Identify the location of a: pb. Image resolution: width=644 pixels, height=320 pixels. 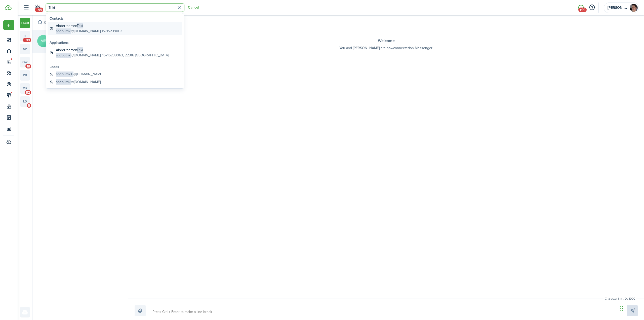
(25, 75).